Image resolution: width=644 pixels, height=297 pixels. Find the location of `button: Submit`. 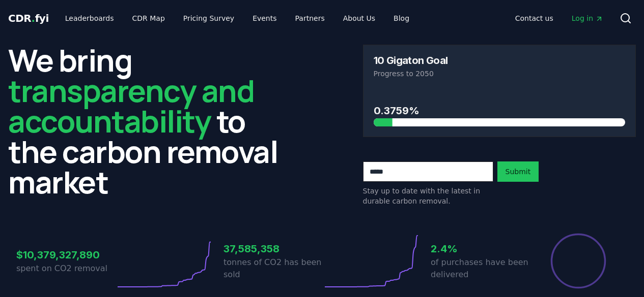

button: Submit is located at coordinates (518, 171).